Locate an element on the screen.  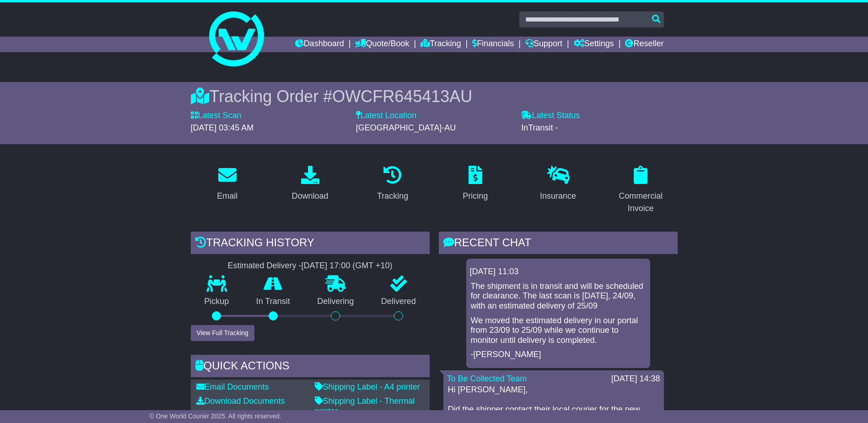
a: Email Documents is located at coordinates (232, 386).